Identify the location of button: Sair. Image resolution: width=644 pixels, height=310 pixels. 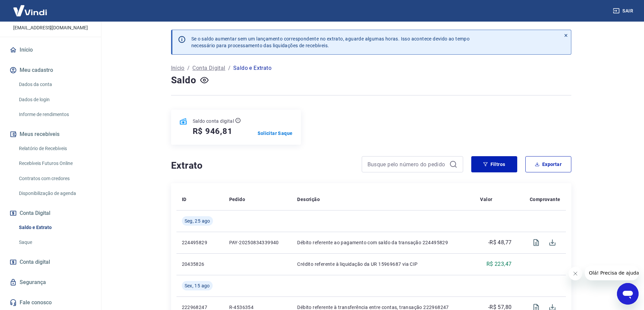
(624, 11).